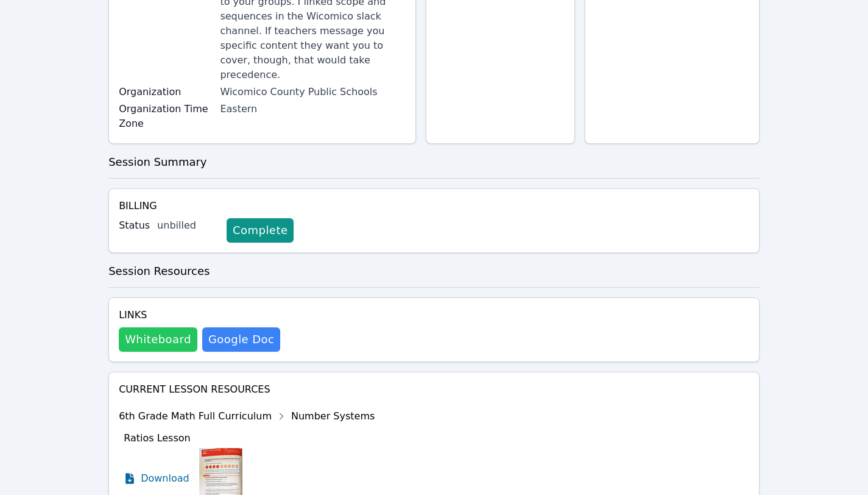 The width and height of the screenshot is (868, 495). What do you see at coordinates (166, 92) in the screenshot?
I see `label: Organization` at bounding box center [166, 92].